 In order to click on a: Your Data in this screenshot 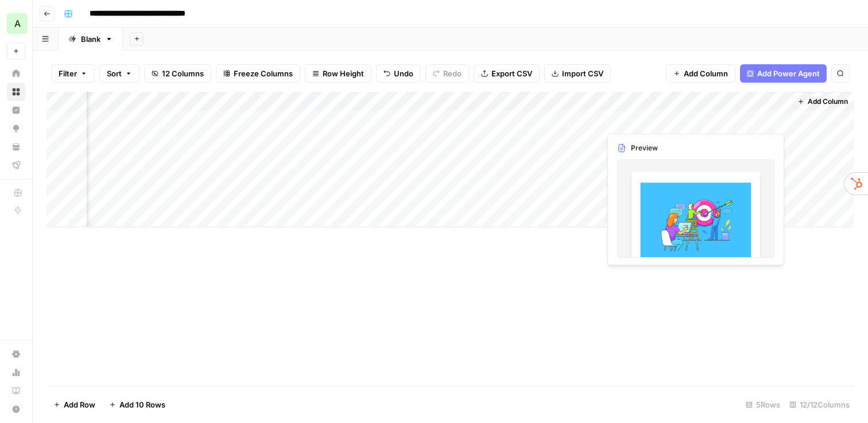, I will do `click(16, 147)`.